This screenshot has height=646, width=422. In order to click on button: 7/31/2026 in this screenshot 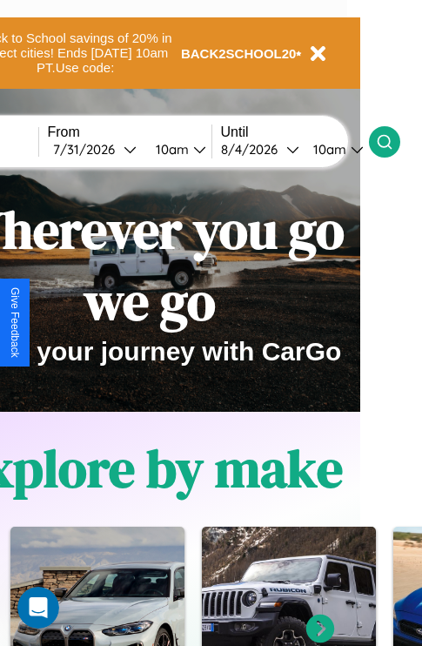, I will do `click(95, 149)`.